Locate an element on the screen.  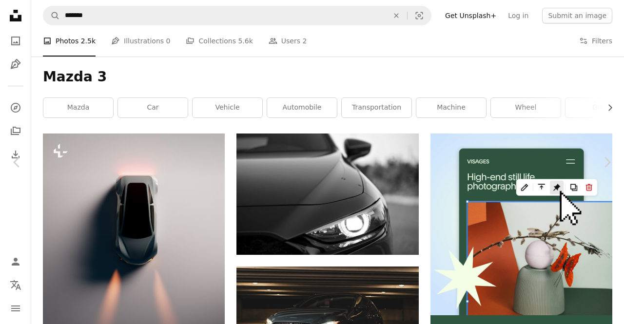
a: Log in / Sign up is located at coordinates (16, 262).